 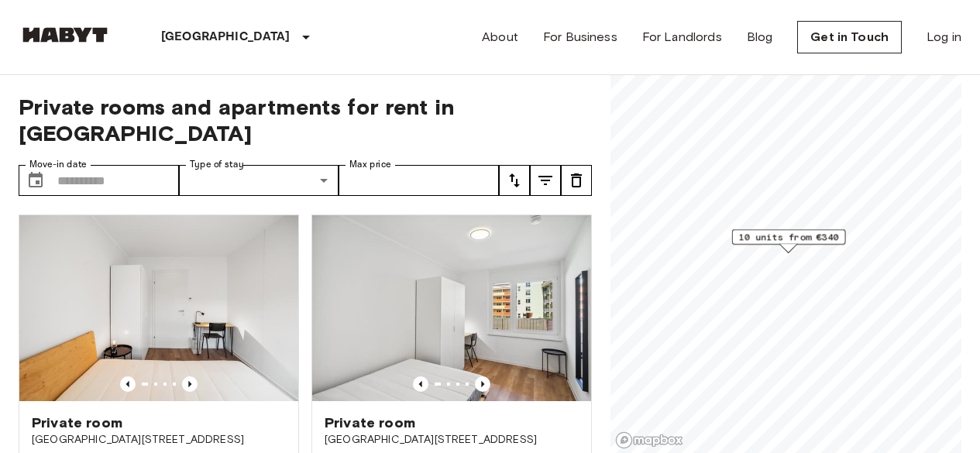 What do you see at coordinates (58, 165) in the screenshot?
I see `label: Move-in date` at bounding box center [58, 165].